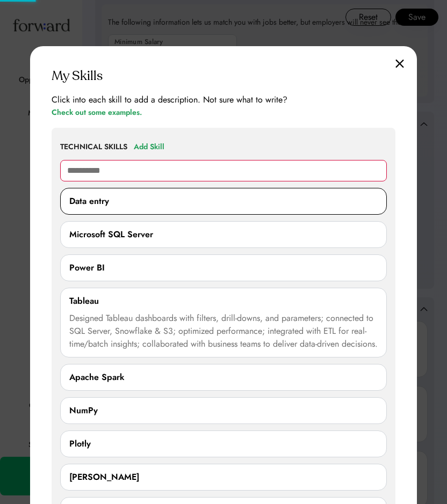  I want to click on div: Apache Spark, so click(97, 378).